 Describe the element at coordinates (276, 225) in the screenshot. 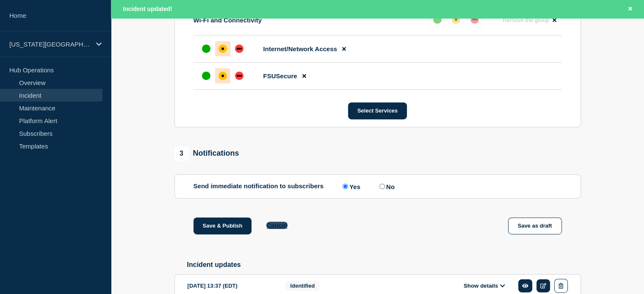

I see `button: Cancel` at that location.